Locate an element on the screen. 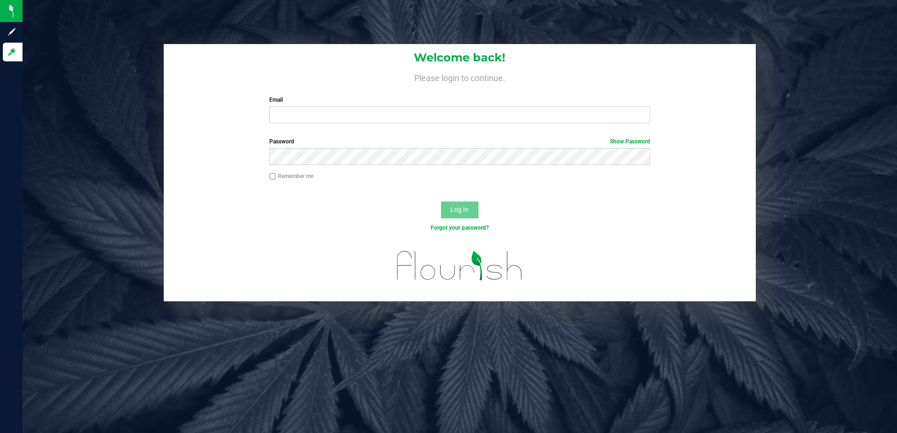 The height and width of the screenshot is (433, 897). a: Forgot your password? is located at coordinates (460, 228).